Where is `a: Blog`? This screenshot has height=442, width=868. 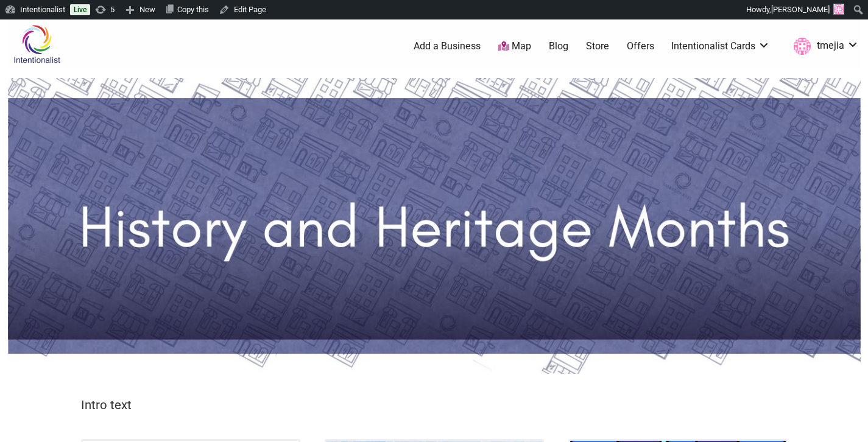
a: Blog is located at coordinates (558, 46).